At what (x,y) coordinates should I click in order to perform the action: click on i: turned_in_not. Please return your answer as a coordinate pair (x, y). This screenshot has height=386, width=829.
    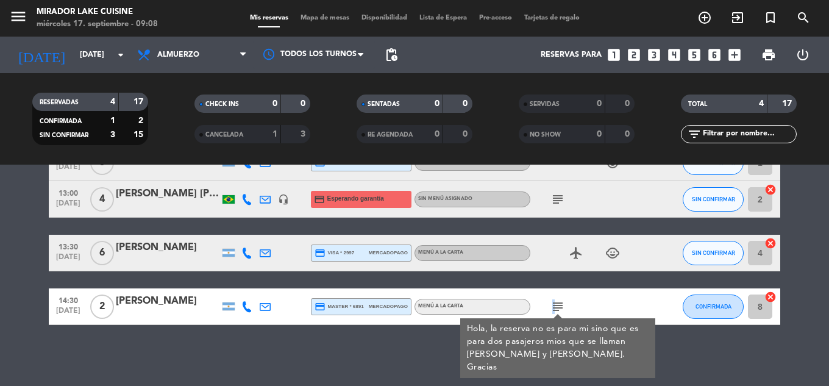
    Looking at the image, I should click on (771, 18).